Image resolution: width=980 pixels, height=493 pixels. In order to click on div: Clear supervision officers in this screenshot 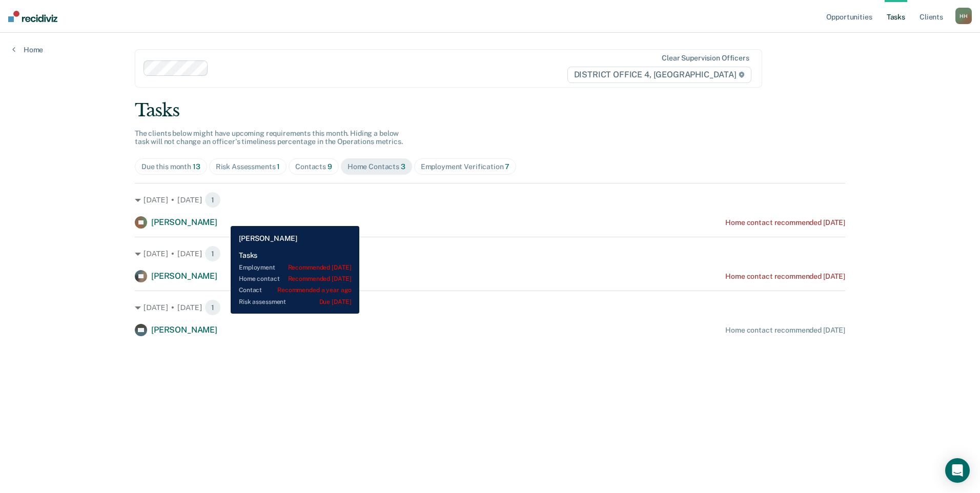, I will do `click(705, 58)`.